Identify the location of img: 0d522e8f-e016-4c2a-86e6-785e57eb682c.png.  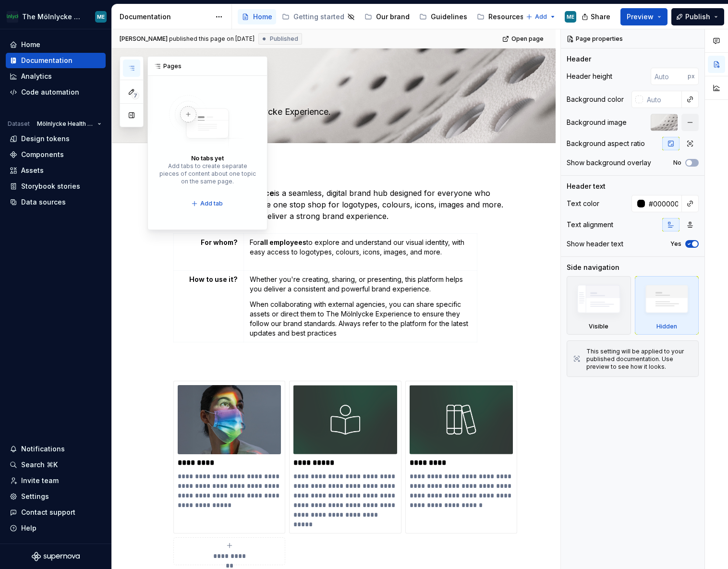
(345, 420).